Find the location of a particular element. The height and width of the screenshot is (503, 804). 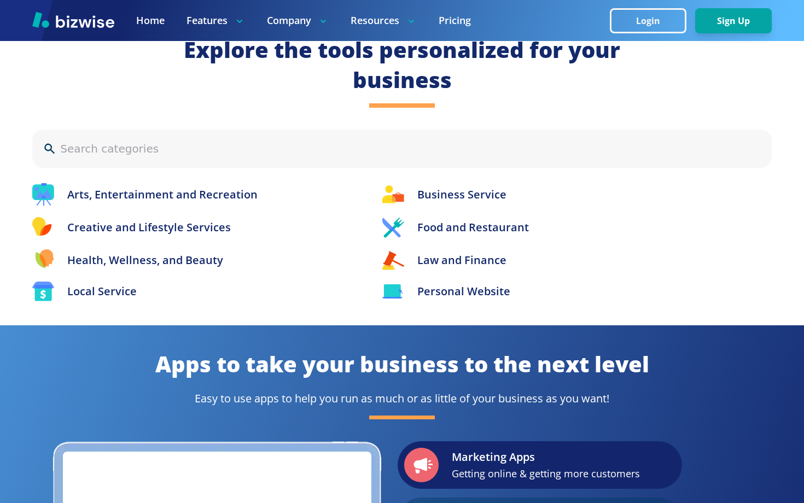

div: Personal Website is located at coordinates (577, 291).